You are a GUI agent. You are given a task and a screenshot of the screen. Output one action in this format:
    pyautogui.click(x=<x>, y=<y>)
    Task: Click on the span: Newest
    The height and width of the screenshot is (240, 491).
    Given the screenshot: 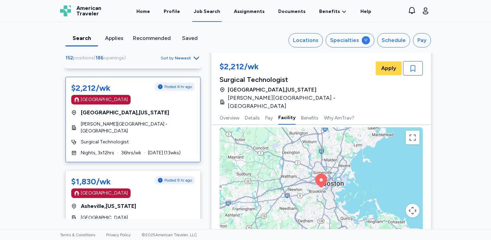 What is the action you would take?
    pyautogui.click(x=183, y=58)
    